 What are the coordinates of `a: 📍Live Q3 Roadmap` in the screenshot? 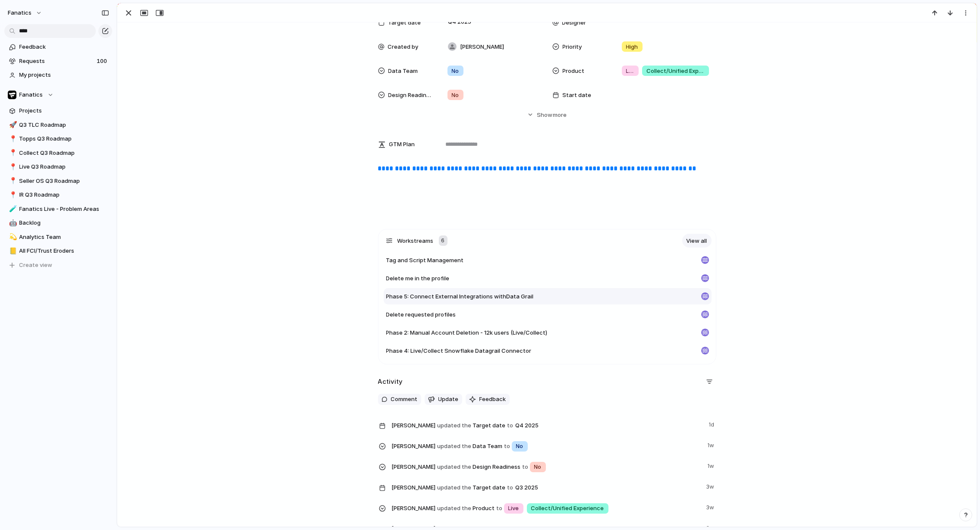 It's located at (59, 167).